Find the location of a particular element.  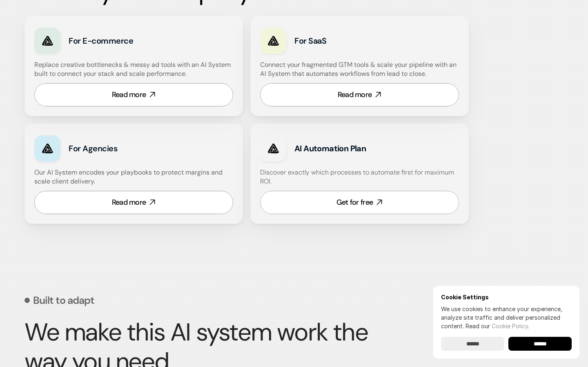

h3: For SaaS is located at coordinates (350, 41).